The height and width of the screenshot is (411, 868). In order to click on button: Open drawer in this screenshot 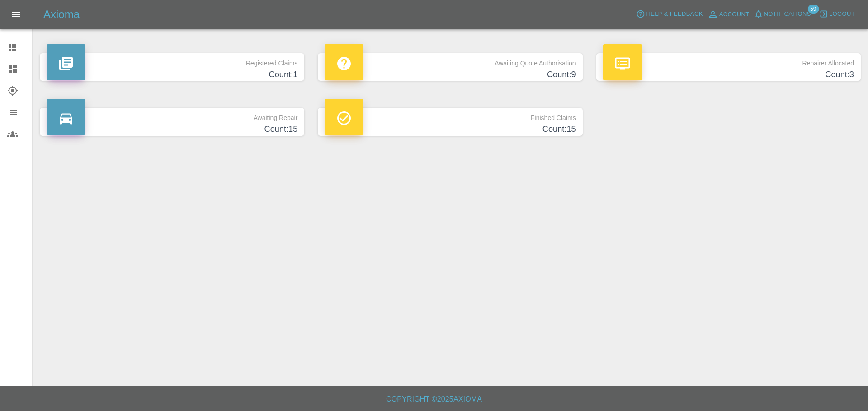, I will do `click(17, 14)`.